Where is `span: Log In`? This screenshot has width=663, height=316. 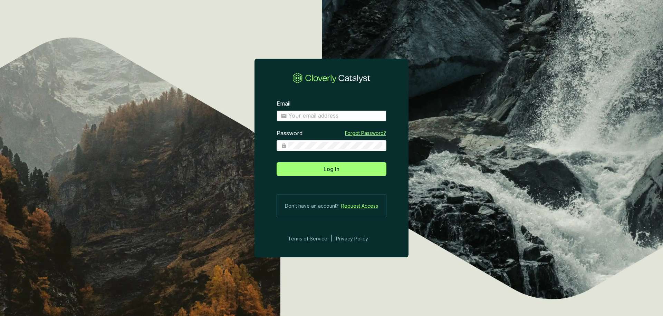
span: Log In is located at coordinates (332, 169).